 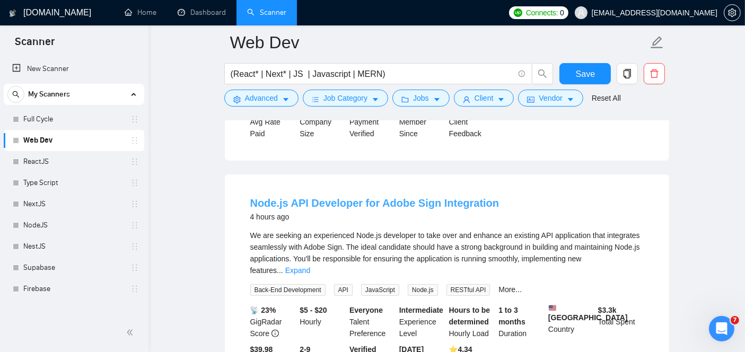 What do you see at coordinates (422, 122) in the screenshot?
I see `div: Member Since` at bounding box center [422, 122].